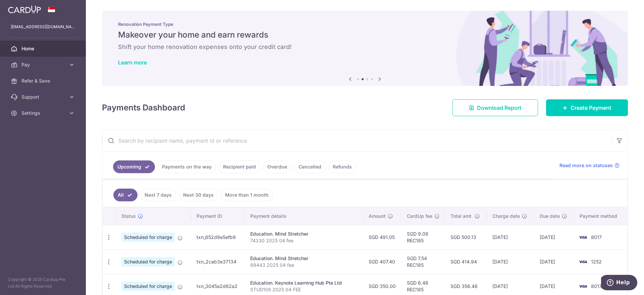  I want to click on span: Read more on statuses, so click(586, 166).